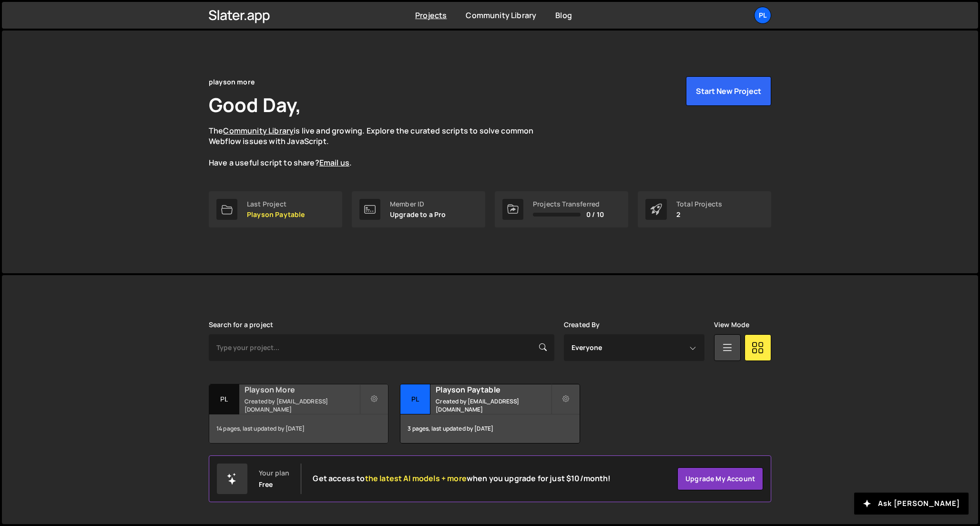 The image size is (980, 526). What do you see at coordinates (418, 215) in the screenshot?
I see `p: Upgrade to a Pro` at bounding box center [418, 215].